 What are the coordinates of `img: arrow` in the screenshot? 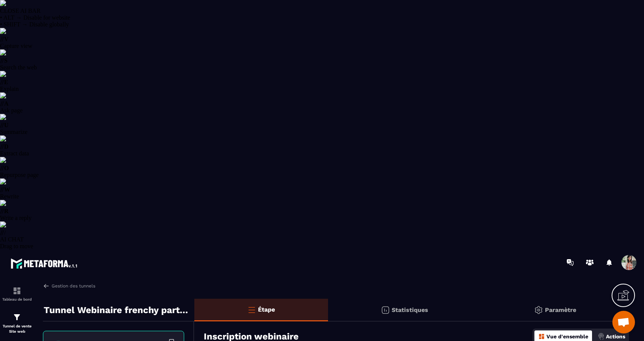 It's located at (46, 286).